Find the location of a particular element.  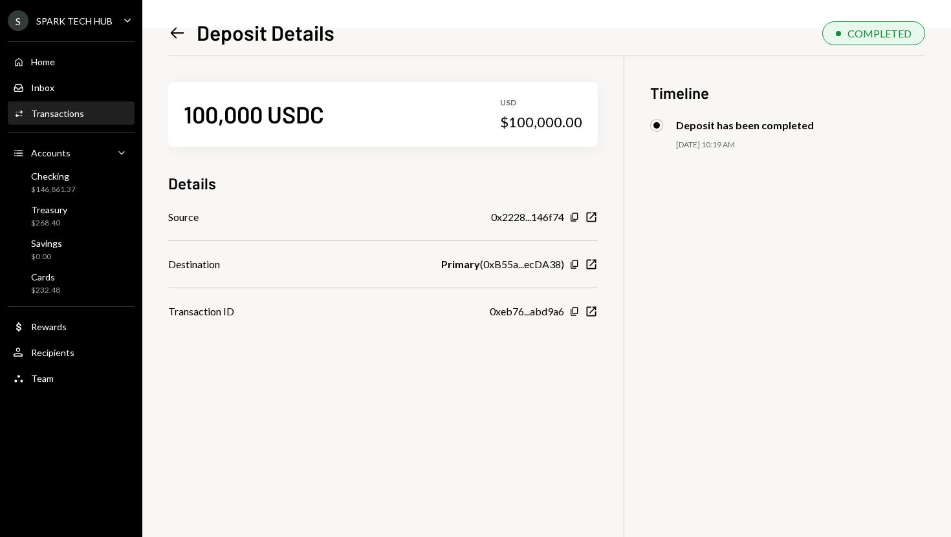

div: Team is located at coordinates (42, 378).